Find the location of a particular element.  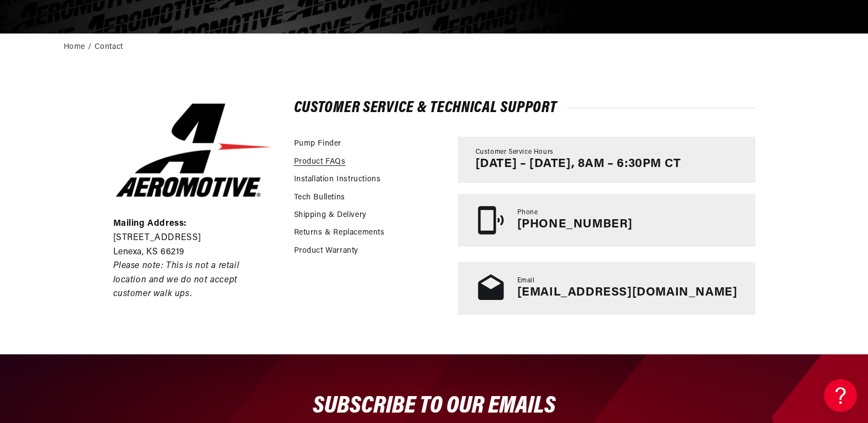

span: Email is located at coordinates (526, 280).